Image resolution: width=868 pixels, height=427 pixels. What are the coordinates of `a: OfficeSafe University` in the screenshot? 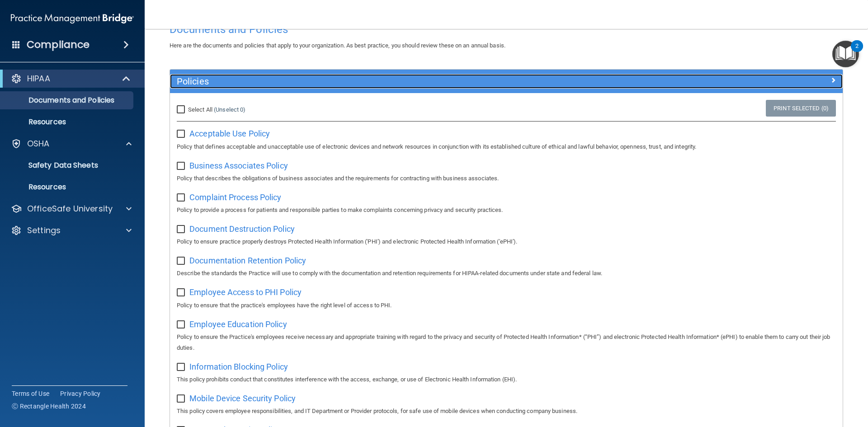 It's located at (71, 209).